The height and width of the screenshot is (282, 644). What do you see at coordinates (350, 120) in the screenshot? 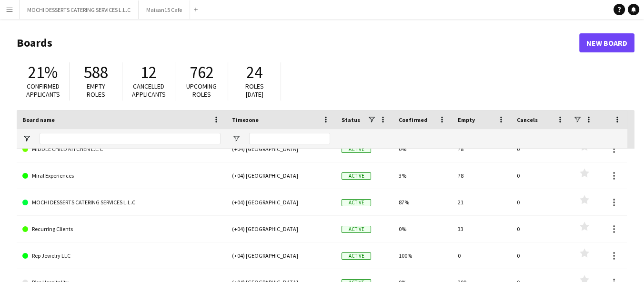
I see `span: Status` at bounding box center [350, 120].